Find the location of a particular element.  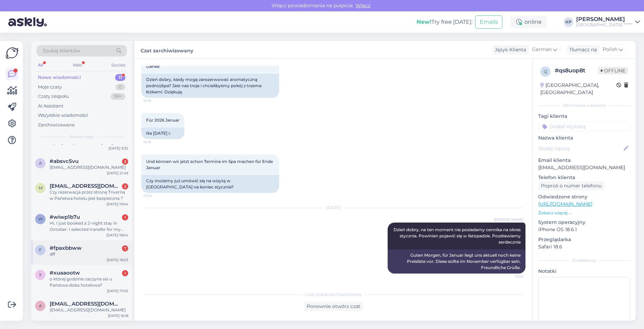

span: Nowe czaty is located at coordinates (82, 137).